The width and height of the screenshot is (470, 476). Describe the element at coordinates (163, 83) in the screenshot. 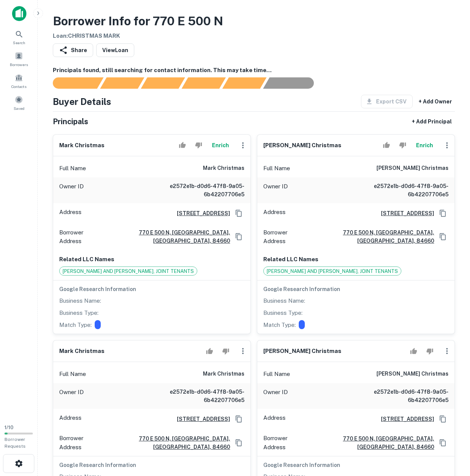

I see `div: Documents found, AI parsing details...` at that location.